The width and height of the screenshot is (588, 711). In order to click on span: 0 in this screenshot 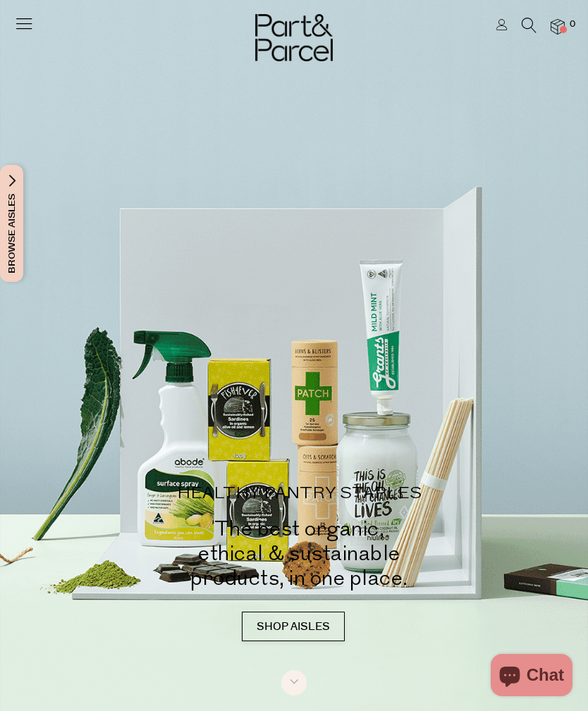, I will do `click(573, 25)`.